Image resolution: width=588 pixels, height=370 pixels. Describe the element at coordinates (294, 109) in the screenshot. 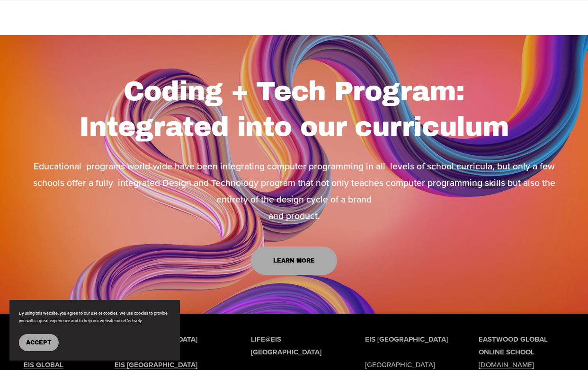

I see `h2: Coding + Tech Program: Integrated into our curriculum` at that location.